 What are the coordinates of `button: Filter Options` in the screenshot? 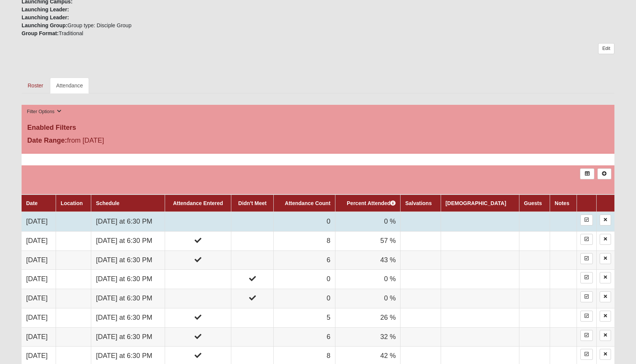 It's located at (44, 112).